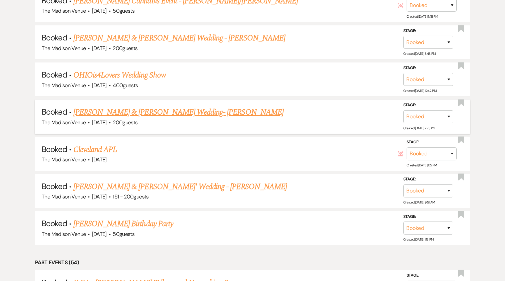  Describe the element at coordinates (119, 75) in the screenshot. I see `a: OHIOis4Lovers Wedding Show` at that location.